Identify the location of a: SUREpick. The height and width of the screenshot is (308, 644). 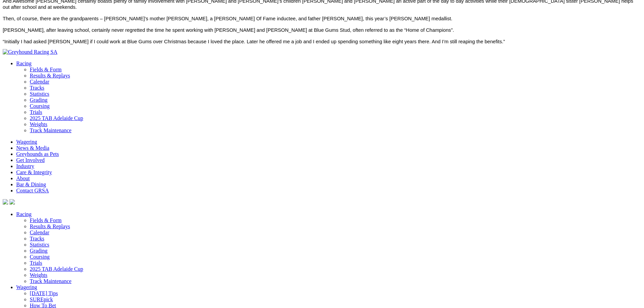
(41, 299).